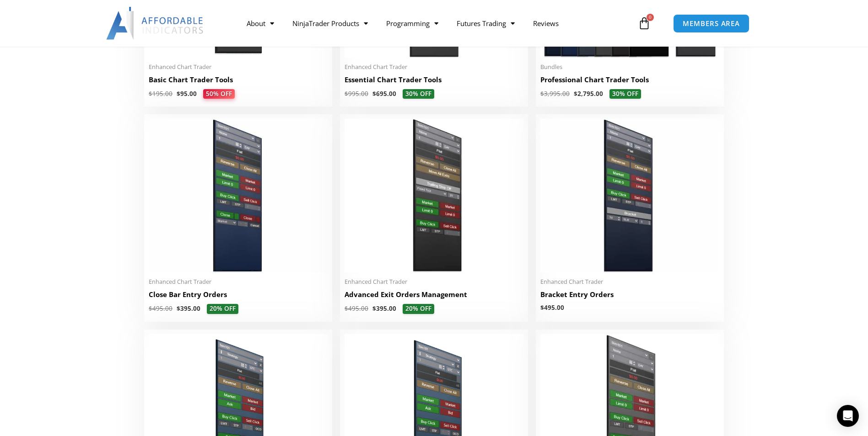 The image size is (868, 436). Describe the element at coordinates (238, 295) in the screenshot. I see `h2: Close Bar Entry Orders` at that location.